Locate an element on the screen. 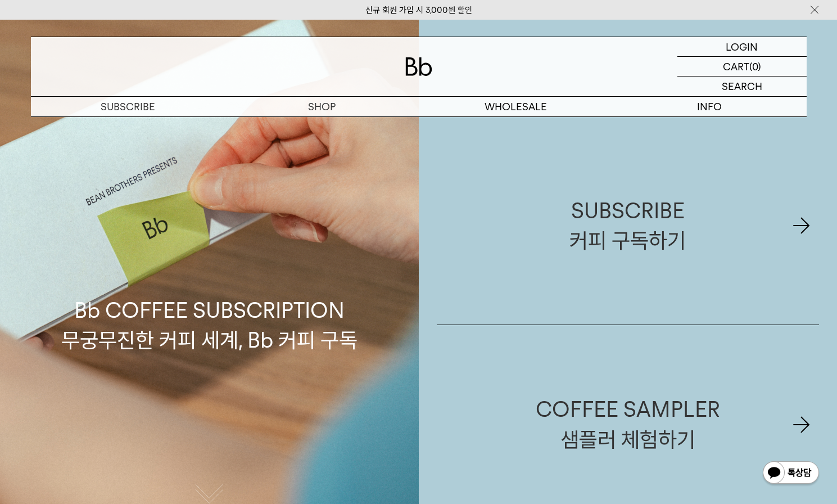 The height and width of the screenshot is (504, 837). p: SEARCH is located at coordinates (742, 86).